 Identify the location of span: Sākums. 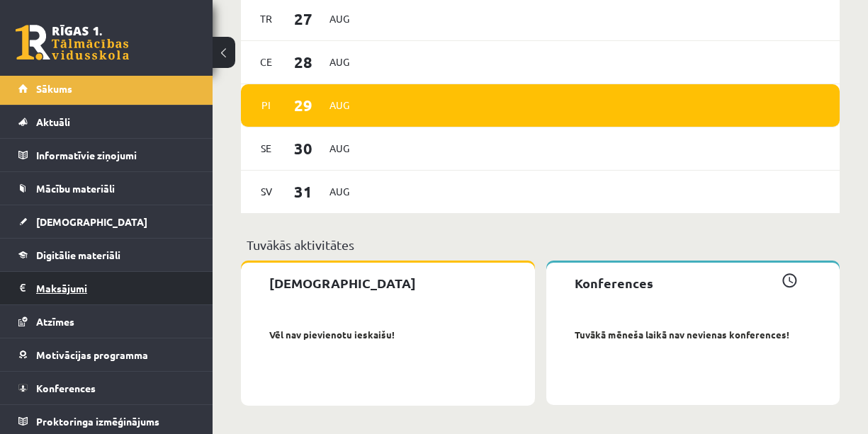
(54, 89).